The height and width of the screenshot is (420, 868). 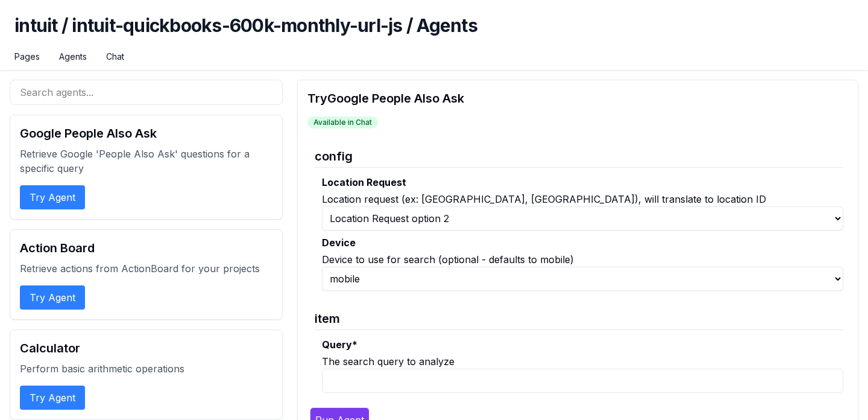 What do you see at coordinates (27, 57) in the screenshot?
I see `a: Pages` at bounding box center [27, 57].